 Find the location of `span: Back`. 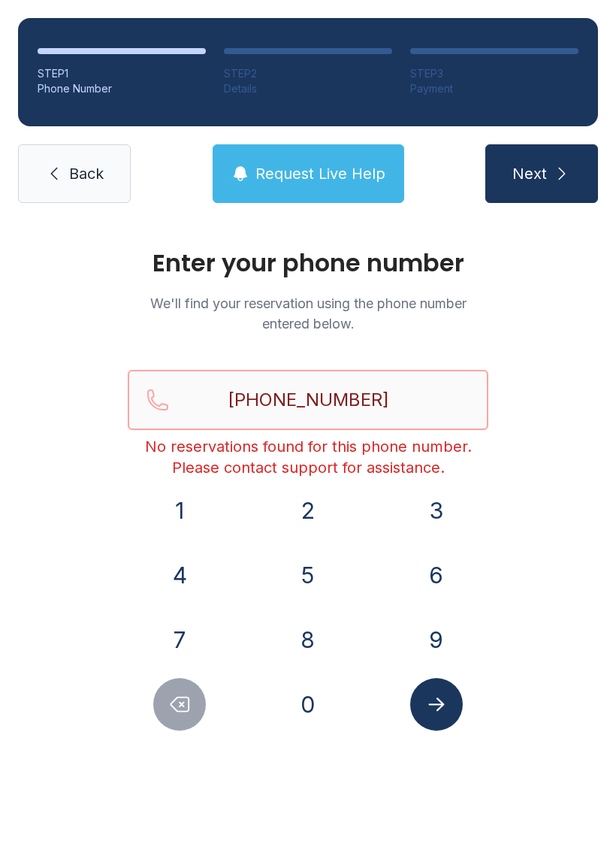

span: Back is located at coordinates (87, 174).